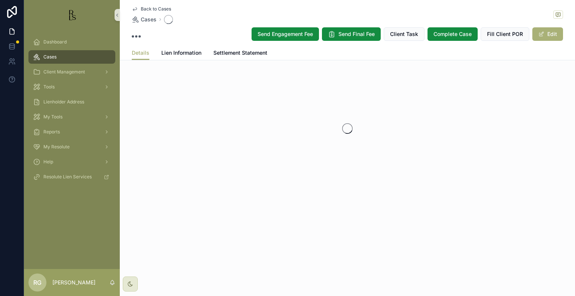 This screenshot has height=296, width=575. Describe the element at coordinates (140, 53) in the screenshot. I see `a: Details` at that location.